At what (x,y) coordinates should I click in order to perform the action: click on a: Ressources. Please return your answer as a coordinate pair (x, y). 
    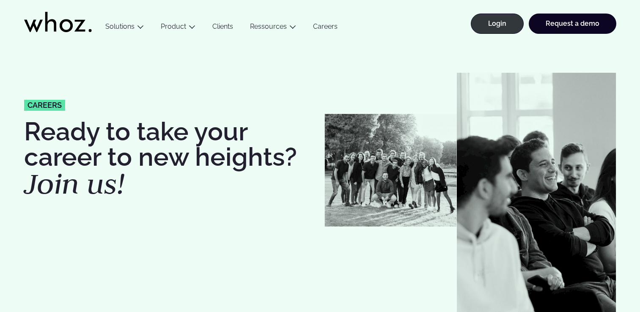
    Looking at the image, I should click on (268, 26).